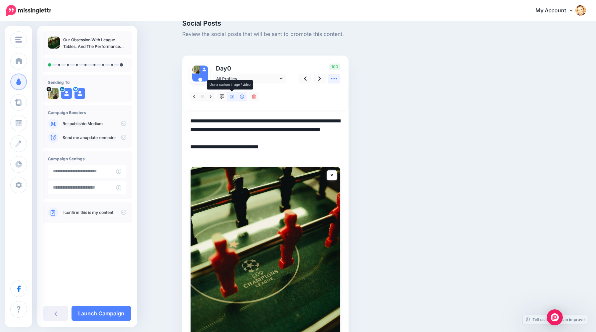 The height and width of the screenshot is (332, 596). Describe the element at coordinates (94, 124) in the screenshot. I see `p: to Medium` at that location.